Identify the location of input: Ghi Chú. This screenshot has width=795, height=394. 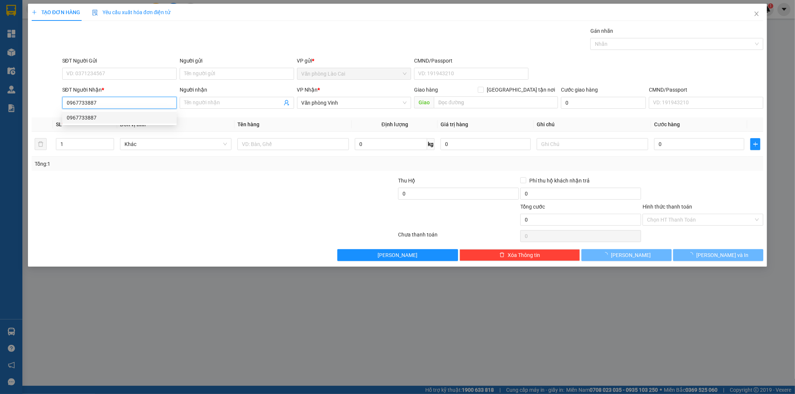
(592, 144).